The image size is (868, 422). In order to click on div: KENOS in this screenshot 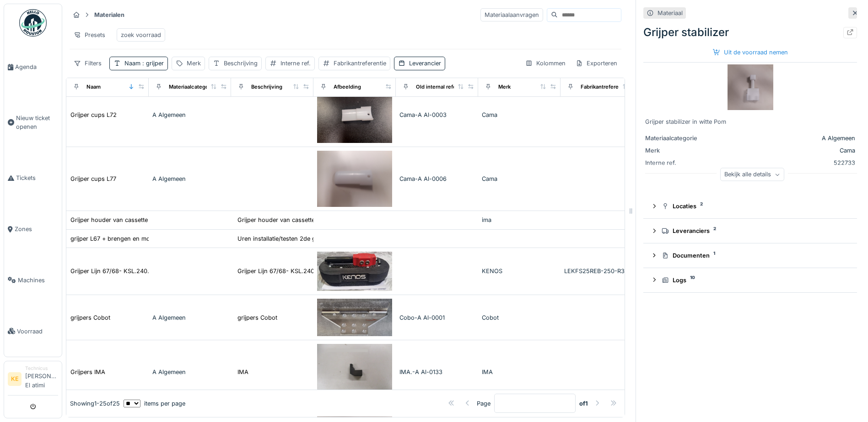, I will do `click(519, 271)`.